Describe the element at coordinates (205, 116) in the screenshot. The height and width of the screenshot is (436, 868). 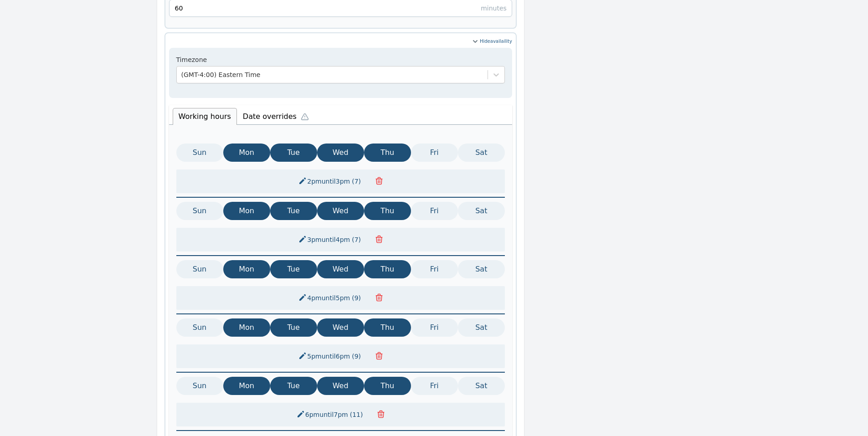
I see `li: Working hours` at that location.